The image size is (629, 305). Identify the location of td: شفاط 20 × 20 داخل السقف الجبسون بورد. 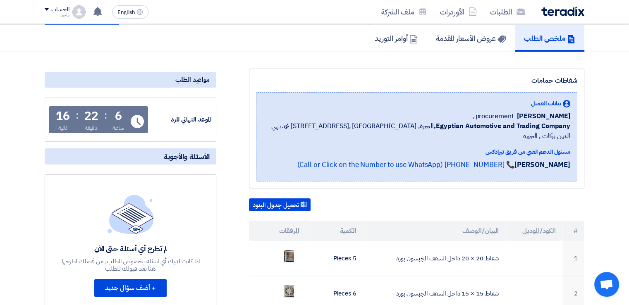
(434, 259).